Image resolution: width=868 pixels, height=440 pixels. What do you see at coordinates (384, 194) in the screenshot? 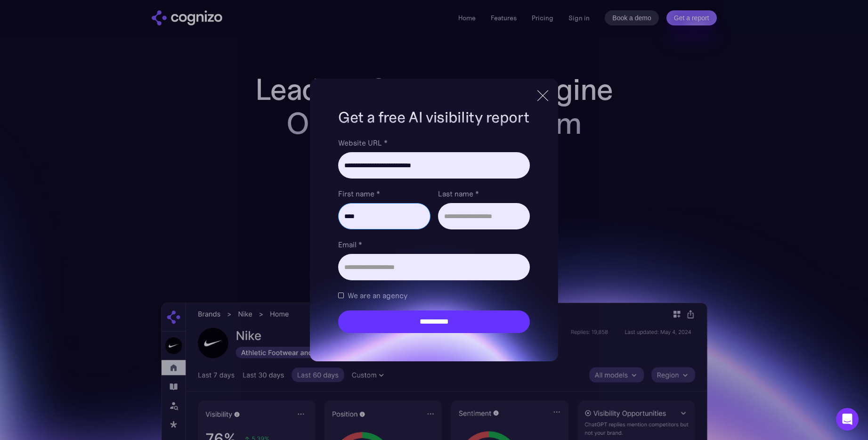
I see `label: First name *` at bounding box center [384, 194].